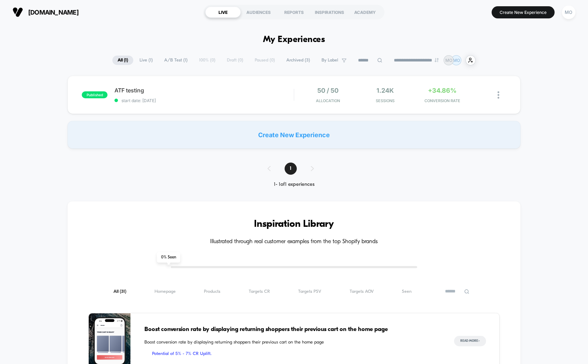 Image resolution: width=588 pixels, height=364 pixels. I want to click on img: end, so click(437, 60).